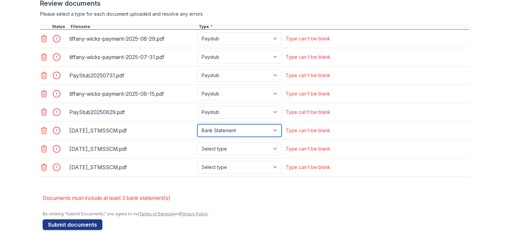 The width and height of the screenshot is (512, 232). I want to click on div: Filename, so click(133, 27).